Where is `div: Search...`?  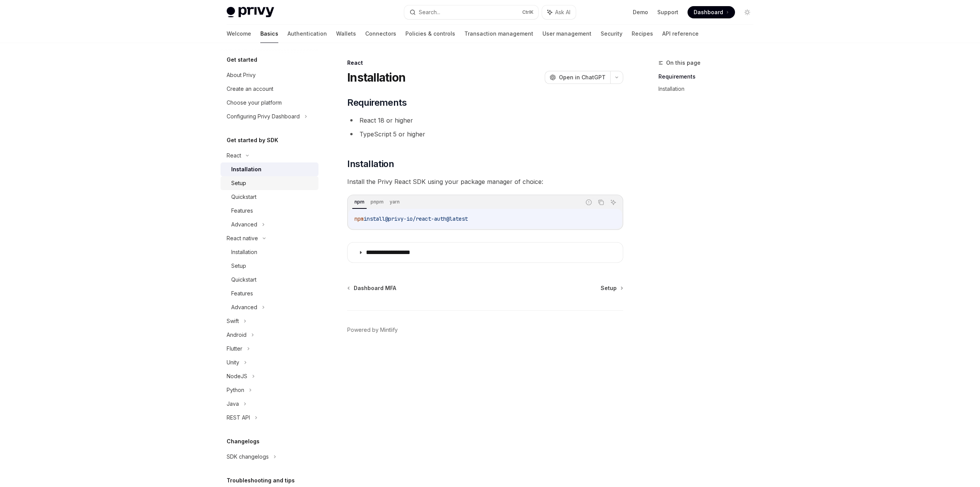 div: Search... is located at coordinates (429, 12).